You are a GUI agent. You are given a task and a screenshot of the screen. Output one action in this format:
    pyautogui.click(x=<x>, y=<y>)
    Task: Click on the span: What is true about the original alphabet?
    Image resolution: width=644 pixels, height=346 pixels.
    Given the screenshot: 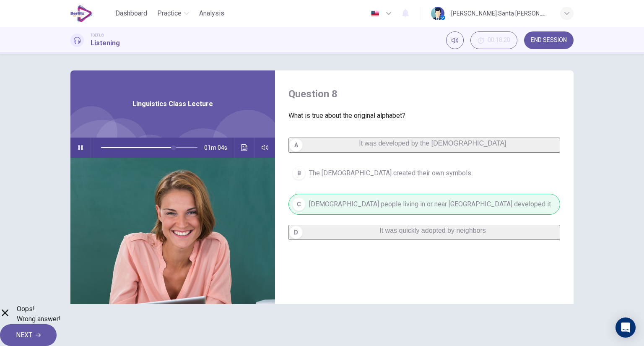 What is the action you would take?
    pyautogui.click(x=346, y=115)
    